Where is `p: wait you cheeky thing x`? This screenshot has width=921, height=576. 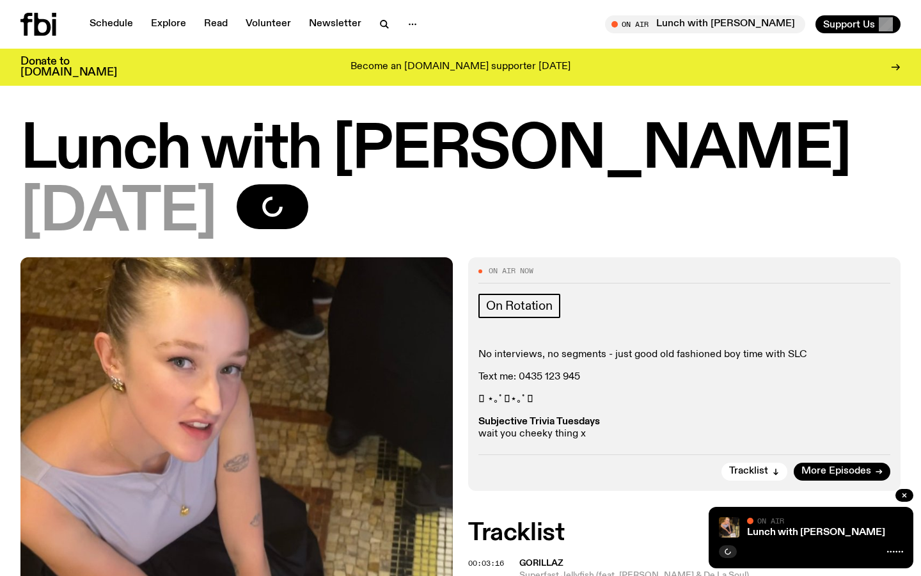
p: wait you cheeky thing x is located at coordinates (685, 428).